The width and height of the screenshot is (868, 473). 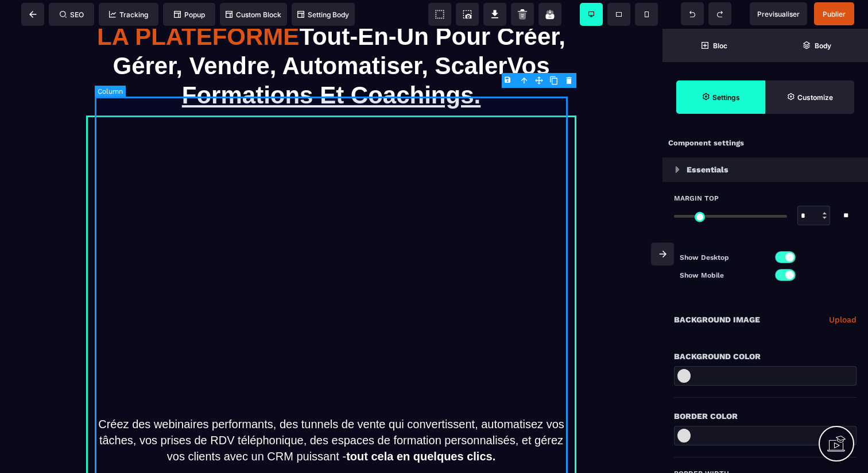 What do you see at coordinates (726, 97) in the screenshot?
I see `strong: Settings` at bounding box center [726, 97].